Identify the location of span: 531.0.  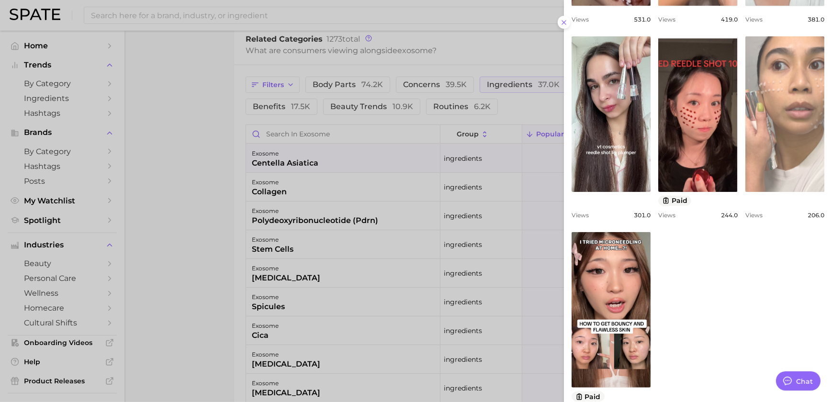
(642, 19).